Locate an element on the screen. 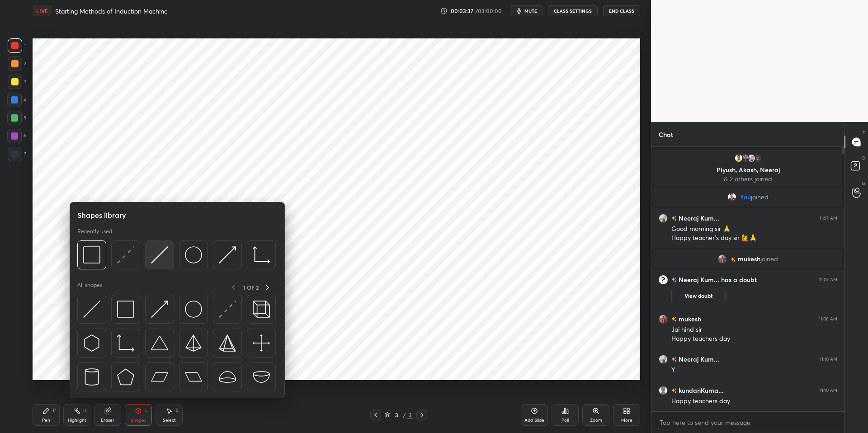 Image resolution: width=868 pixels, height=433 pixels. div: L is located at coordinates (147, 411).